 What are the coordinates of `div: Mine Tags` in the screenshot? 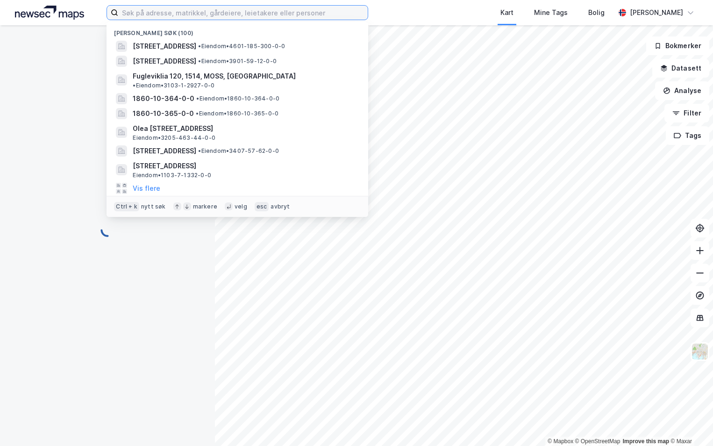 It's located at (551, 13).